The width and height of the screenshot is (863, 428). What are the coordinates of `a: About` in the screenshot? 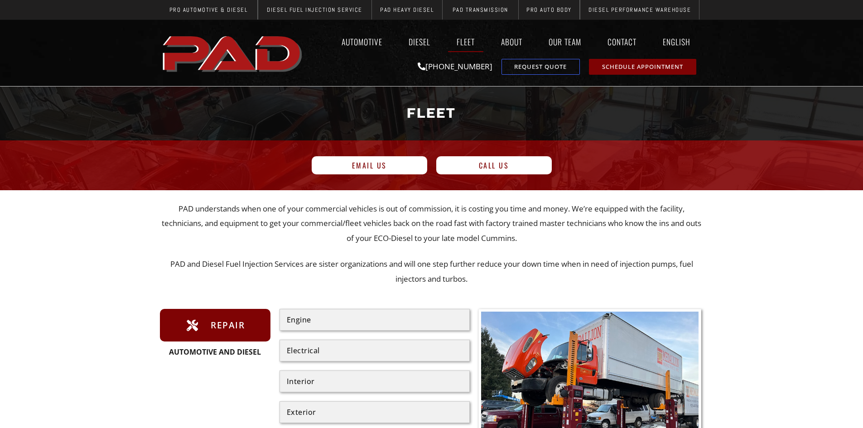 It's located at (511, 42).